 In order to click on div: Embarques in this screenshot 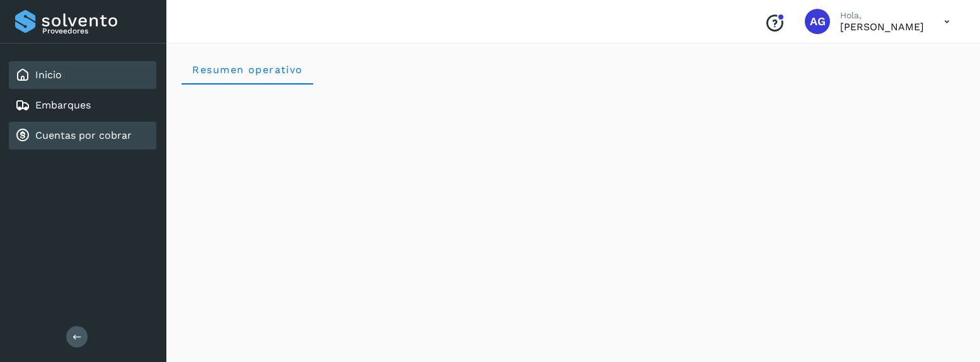, I will do `click(82, 106)`.